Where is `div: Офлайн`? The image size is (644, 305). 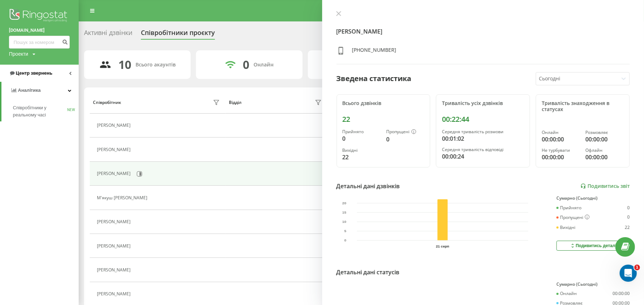 div: Офлайн is located at coordinates (604, 150).